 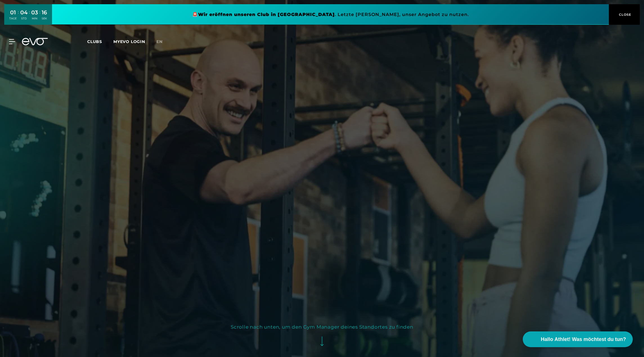 I want to click on div: 16, so click(x=44, y=12).